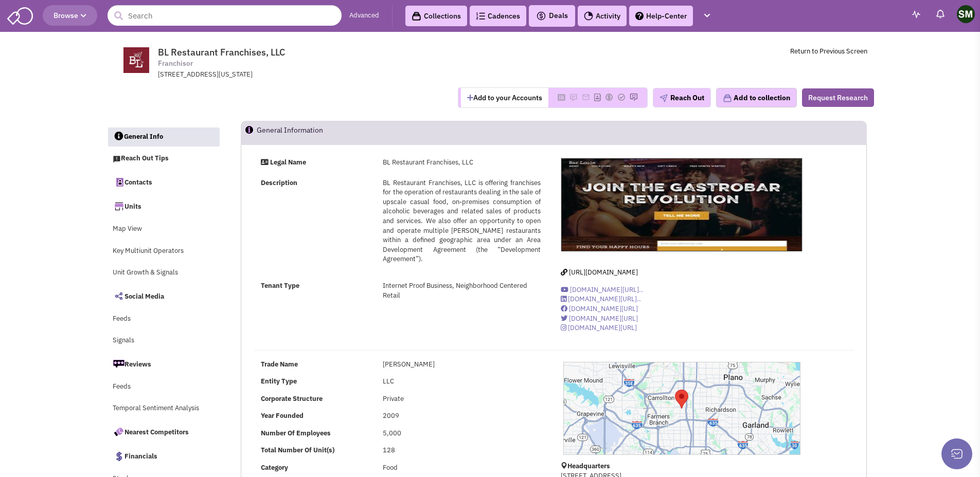 This screenshot has width=980, height=477. I want to click on button: Request Research, so click(838, 98).